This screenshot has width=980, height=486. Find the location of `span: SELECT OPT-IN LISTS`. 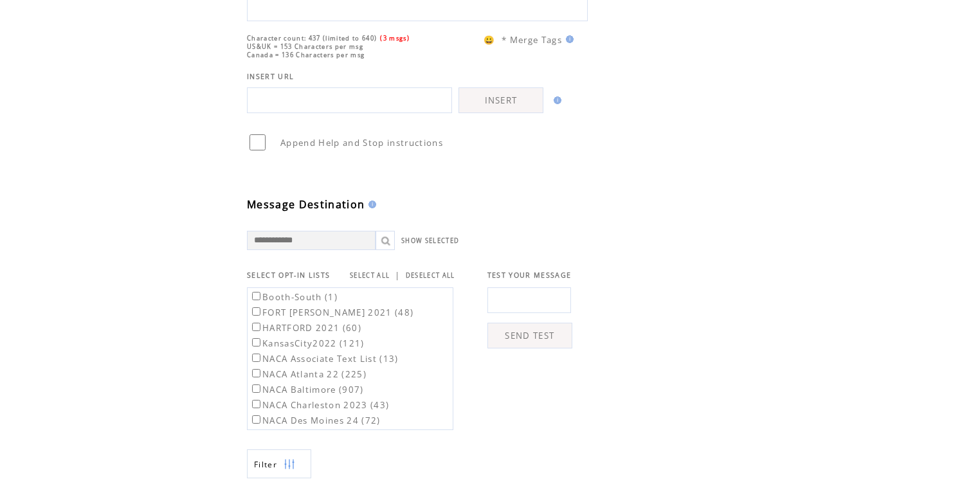

span: SELECT OPT-IN LISTS is located at coordinates (289, 275).